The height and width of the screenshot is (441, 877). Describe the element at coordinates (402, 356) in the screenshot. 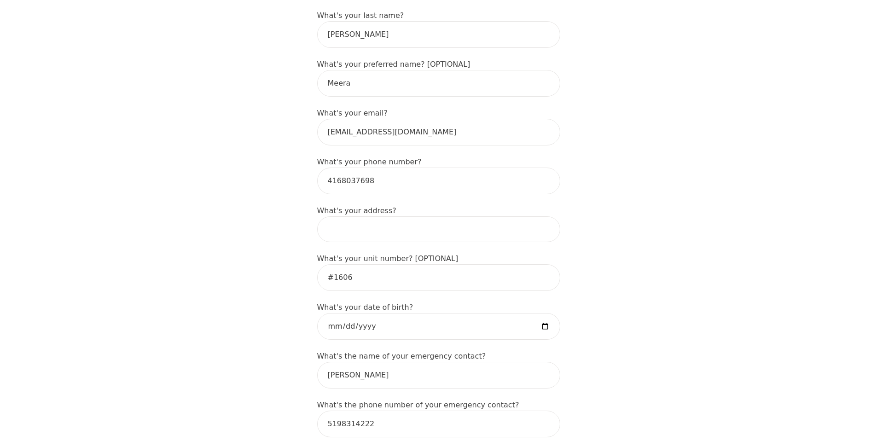

I see `label: What's the name of your emergency contact?` at that location.